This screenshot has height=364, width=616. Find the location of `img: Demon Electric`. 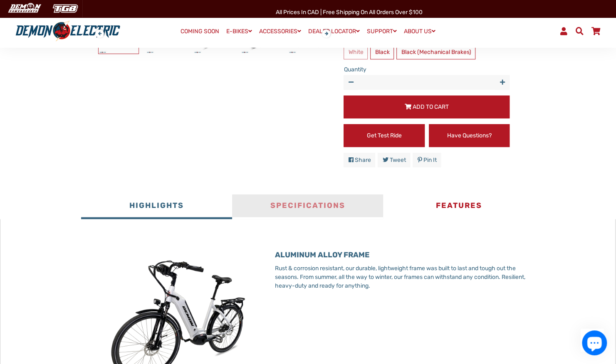

img: Demon Electric is located at coordinates (24, 8).